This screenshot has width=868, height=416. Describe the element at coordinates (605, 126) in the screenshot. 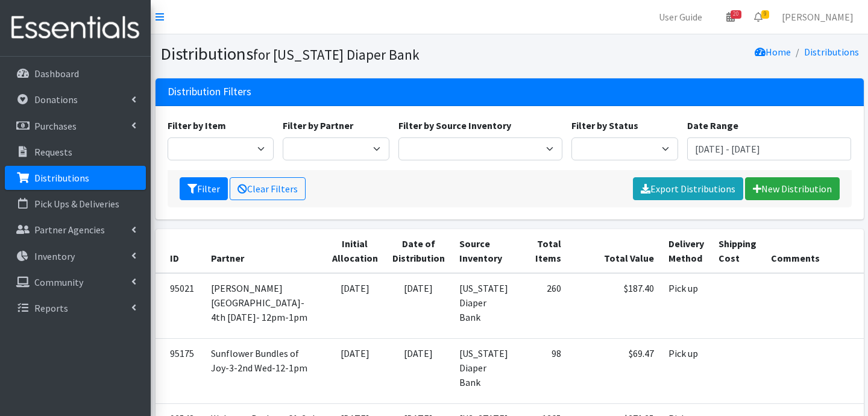

I see `label: Filter by Status` at that location.